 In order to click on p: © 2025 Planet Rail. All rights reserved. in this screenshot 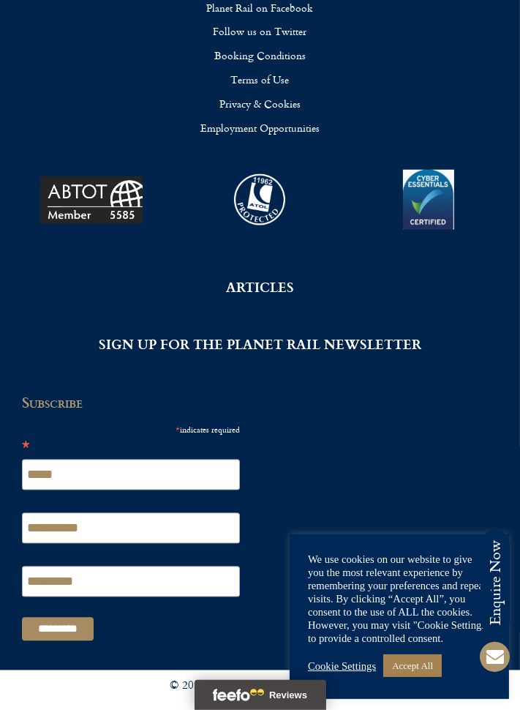, I will do `click(260, 685)`.